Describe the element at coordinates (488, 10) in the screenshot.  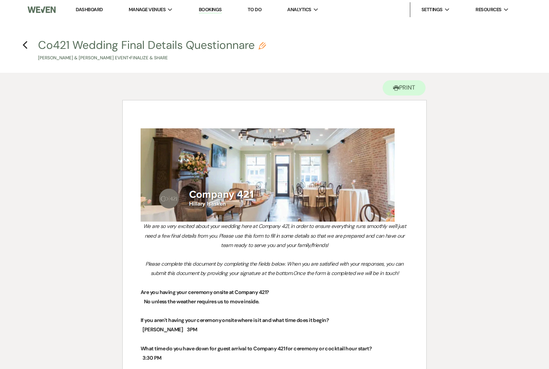
I see `span: Resources` at that location.